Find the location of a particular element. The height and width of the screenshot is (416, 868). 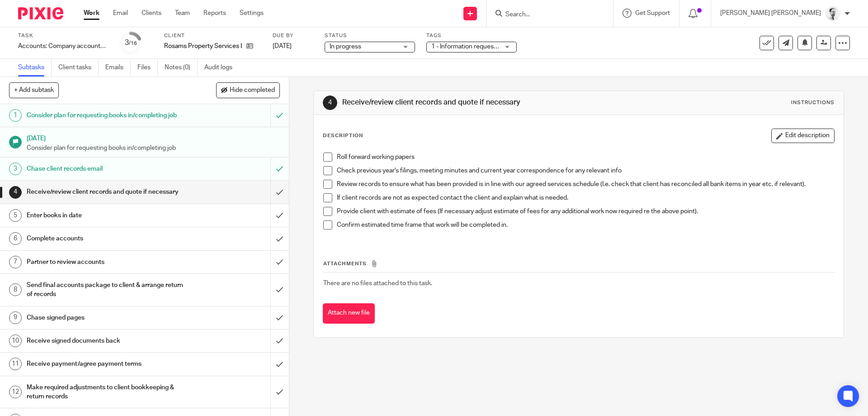

p: Provide client with estimate of fees (If necessary adjust estimate of fees for any additional wor... is located at coordinates (585, 212).